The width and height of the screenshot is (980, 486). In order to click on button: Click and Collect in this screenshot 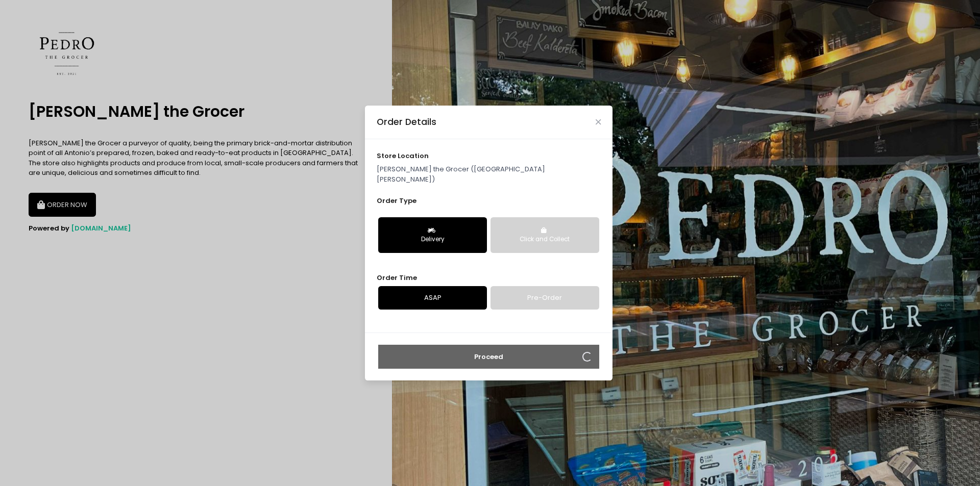, I will do `click(544, 235)`.